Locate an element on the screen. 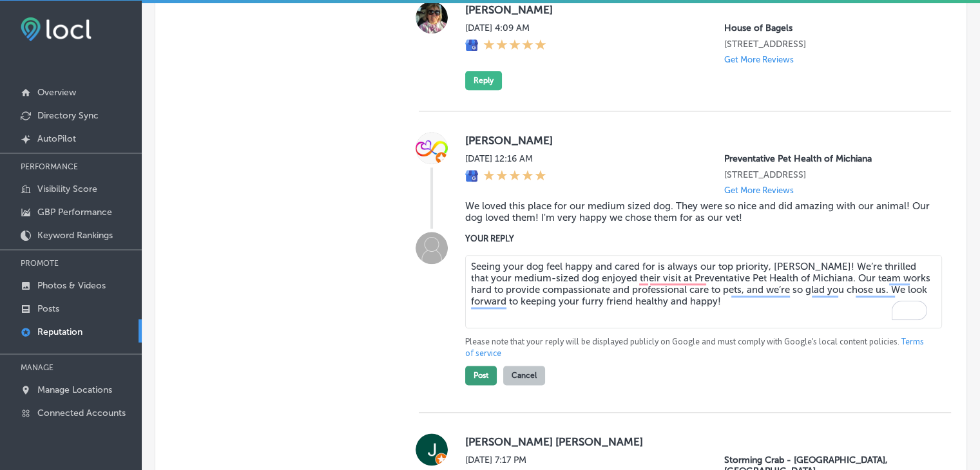 The image size is (980, 470). button: Reply is located at coordinates (483, 81).